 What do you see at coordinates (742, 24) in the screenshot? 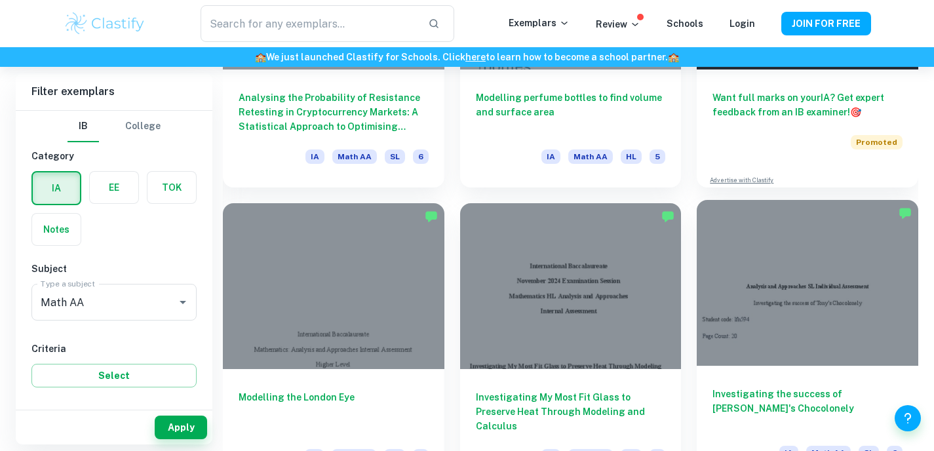
I see `a: Login` at bounding box center [742, 24].